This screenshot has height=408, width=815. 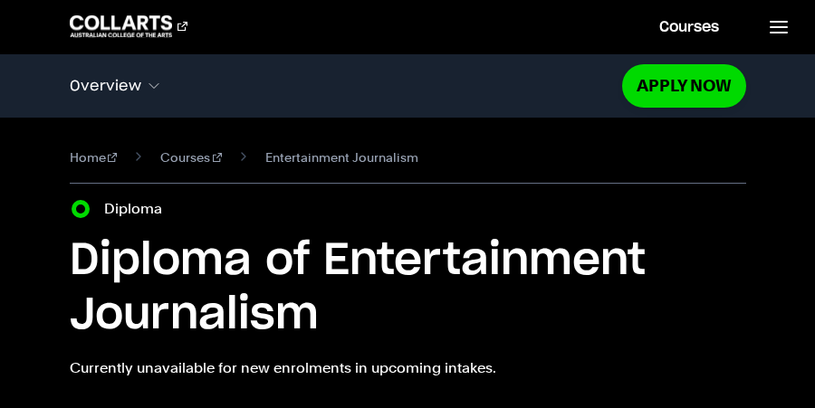 What do you see at coordinates (407, 289) in the screenshot?
I see `h1: Diploma of Entertainment Journalism` at bounding box center [407, 289].